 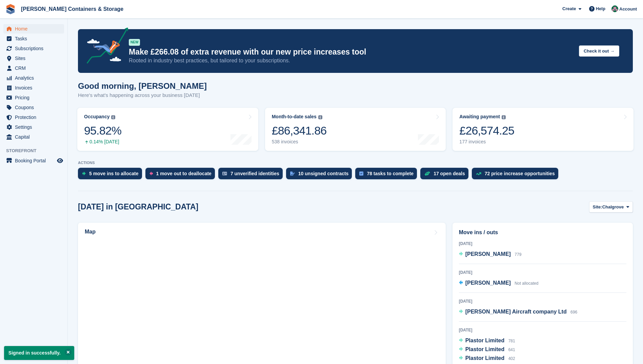 What do you see at coordinates (324, 173) in the screenshot?
I see `div: 10 unsigned contracts` at bounding box center [324, 173].